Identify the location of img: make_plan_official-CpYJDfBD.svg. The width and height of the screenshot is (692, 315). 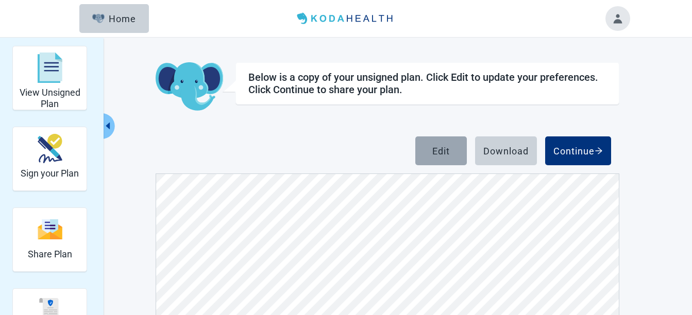
(50, 148).